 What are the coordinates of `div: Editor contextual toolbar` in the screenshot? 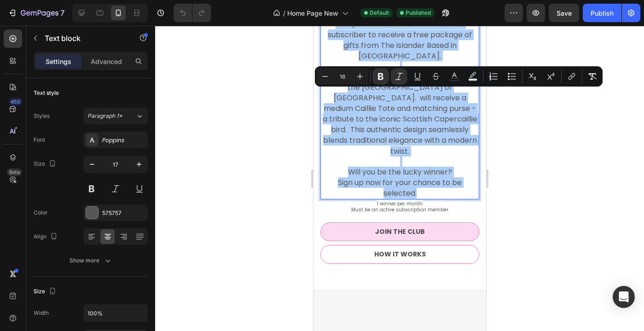 It's located at (459, 77).